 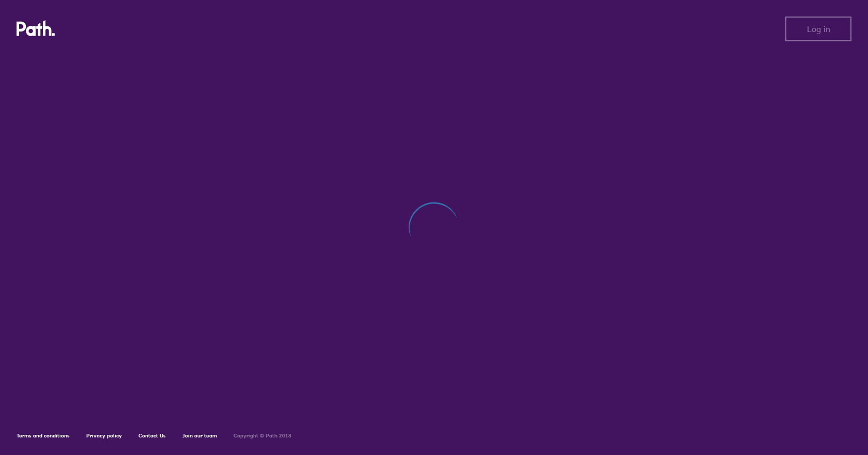 I want to click on button: Log in, so click(x=818, y=29).